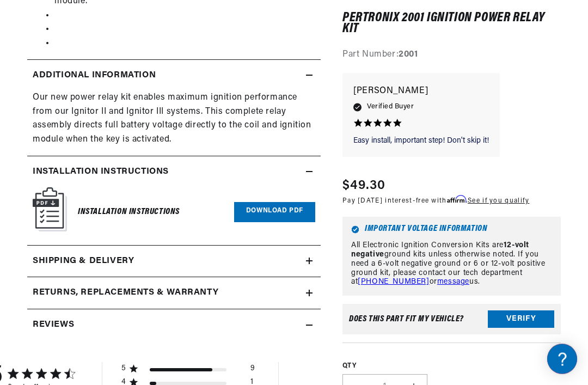  What do you see at coordinates (253, 371) in the screenshot?
I see `div: 9` at bounding box center [253, 371].